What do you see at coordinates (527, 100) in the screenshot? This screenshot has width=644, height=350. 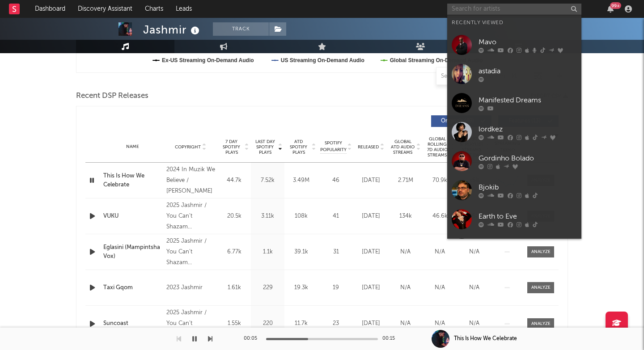 I see `div: Manifested Dreams` at bounding box center [527, 100].